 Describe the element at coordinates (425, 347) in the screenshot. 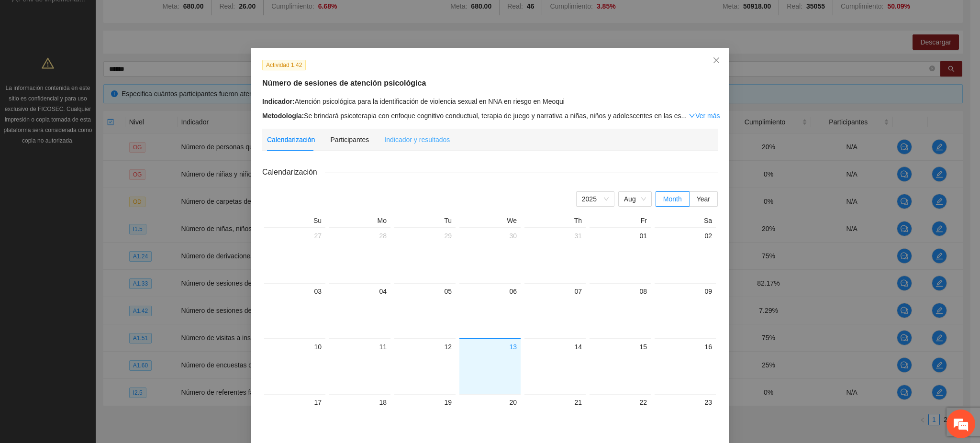

I see `div: 12` at that location.